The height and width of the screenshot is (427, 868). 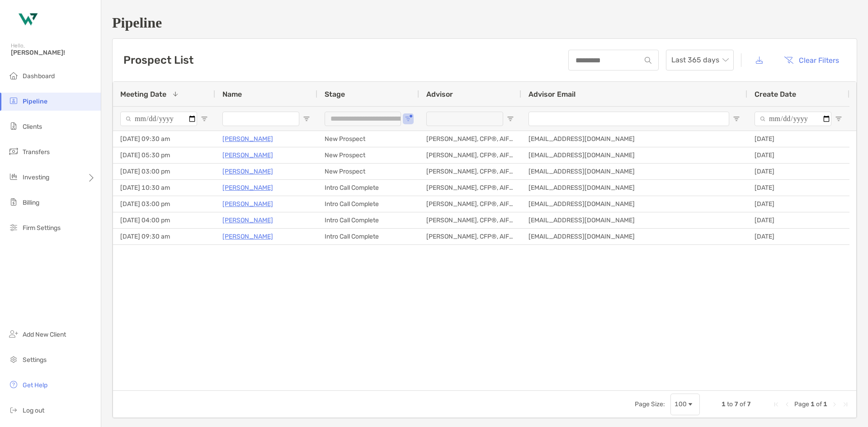 What do you see at coordinates (775, 94) in the screenshot?
I see `span: Create Date` at bounding box center [775, 94].